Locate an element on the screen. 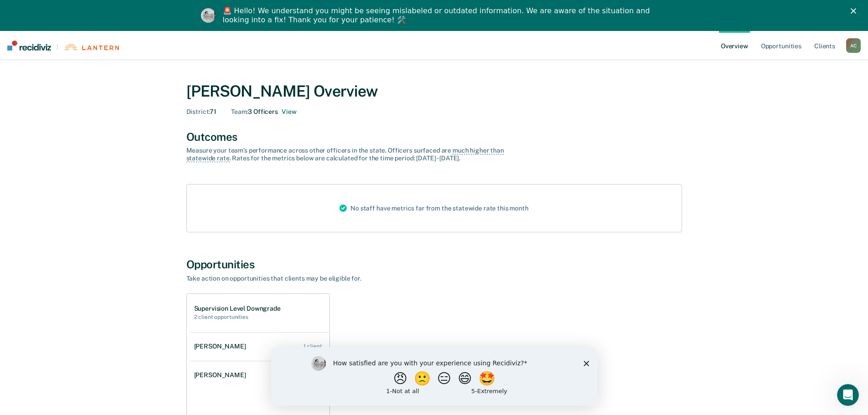 The width and height of the screenshot is (868, 415). div: How satisfied are you with your experience using Recidiviz? is located at coordinates (167, 16).